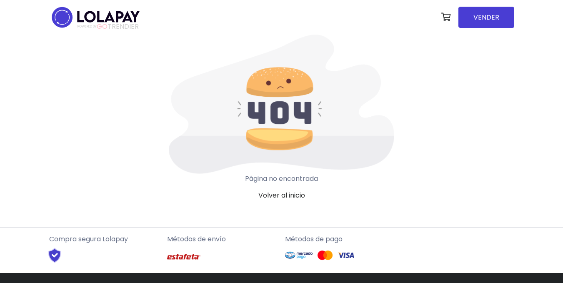  What do you see at coordinates (346, 255) in the screenshot?
I see `img: Visa Logo` at bounding box center [346, 255].